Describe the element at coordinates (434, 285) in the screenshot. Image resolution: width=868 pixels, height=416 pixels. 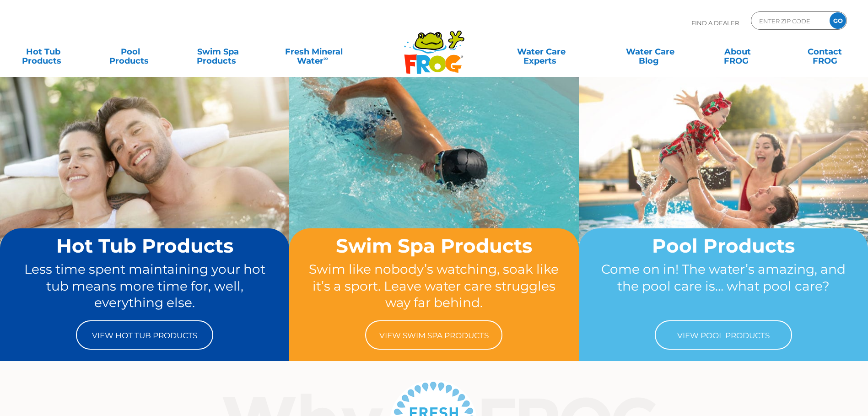
I see `p: Swim like nobody’s watching, soak like it’s a sport. Leave water care struggles way far behind.` at that location.